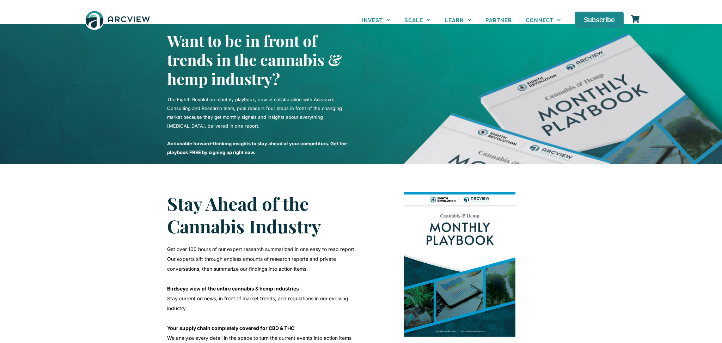 The height and width of the screenshot is (343, 722). What do you see at coordinates (458, 20) in the screenshot?
I see `a: LEARN` at bounding box center [458, 20].